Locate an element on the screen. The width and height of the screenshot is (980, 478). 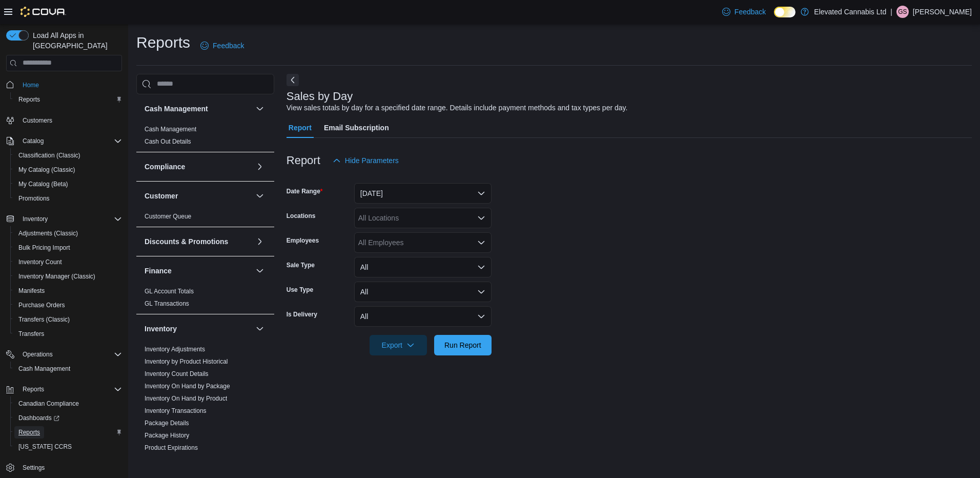
span: Cash Out Details is located at coordinates (167, 141).